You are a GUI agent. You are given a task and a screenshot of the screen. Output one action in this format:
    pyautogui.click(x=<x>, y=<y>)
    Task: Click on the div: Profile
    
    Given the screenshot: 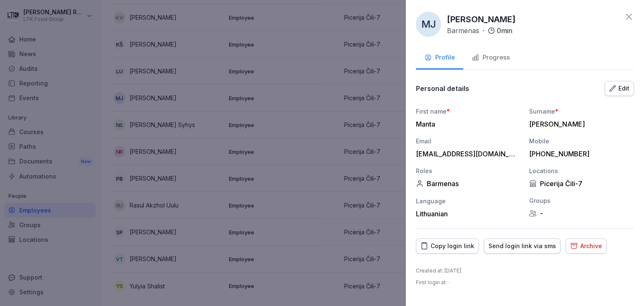 What is the action you would take?
    pyautogui.click(x=439, y=58)
    